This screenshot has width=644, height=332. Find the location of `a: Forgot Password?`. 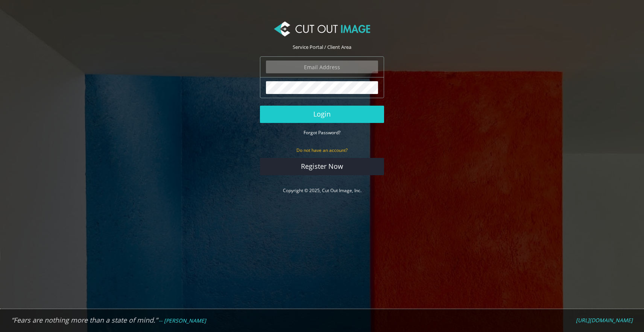

a: Forgot Password? is located at coordinates (322, 132).